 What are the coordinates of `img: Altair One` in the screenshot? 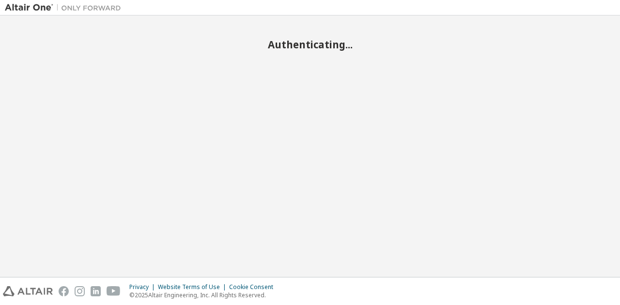 It's located at (65, 8).